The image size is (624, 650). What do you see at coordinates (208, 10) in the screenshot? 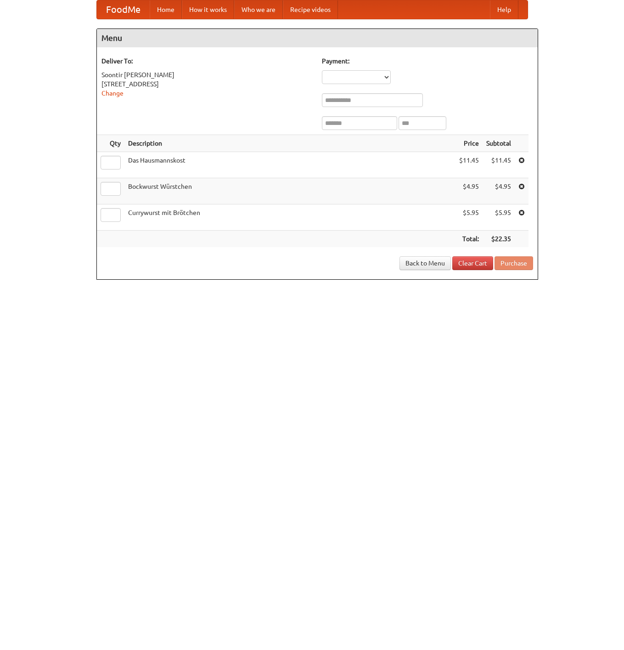
I see `a: How it works` at bounding box center [208, 10].